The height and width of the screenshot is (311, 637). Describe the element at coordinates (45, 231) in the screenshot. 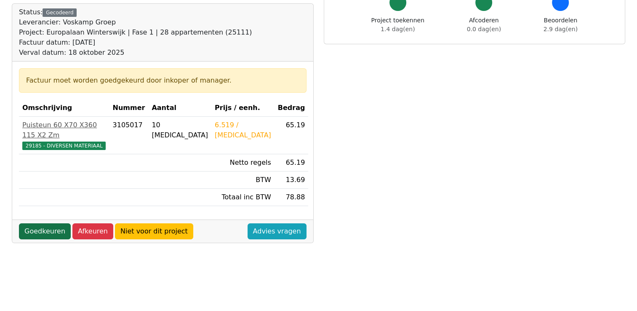

I see `a: Goedkeuren` at that location.